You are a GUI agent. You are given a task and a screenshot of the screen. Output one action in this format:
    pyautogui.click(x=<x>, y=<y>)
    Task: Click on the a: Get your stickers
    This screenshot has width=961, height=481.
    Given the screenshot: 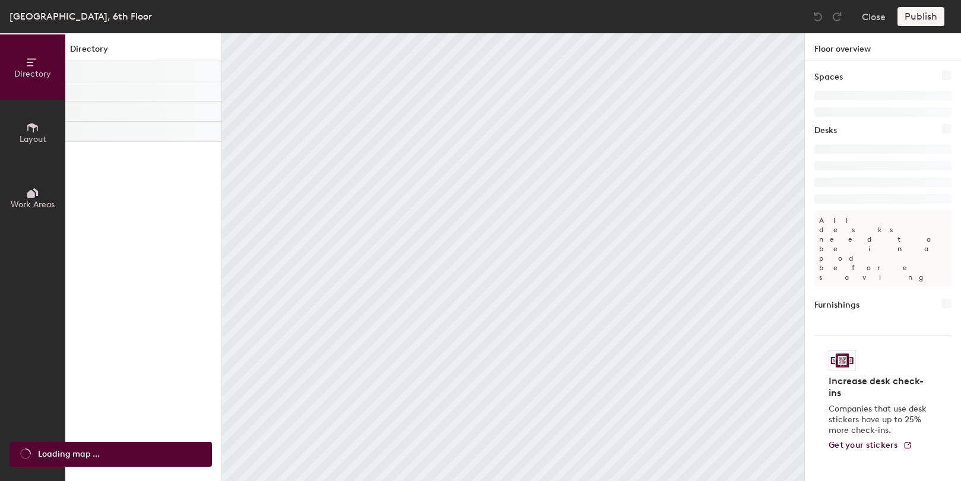 What is the action you would take?
    pyautogui.click(x=871, y=445)
    